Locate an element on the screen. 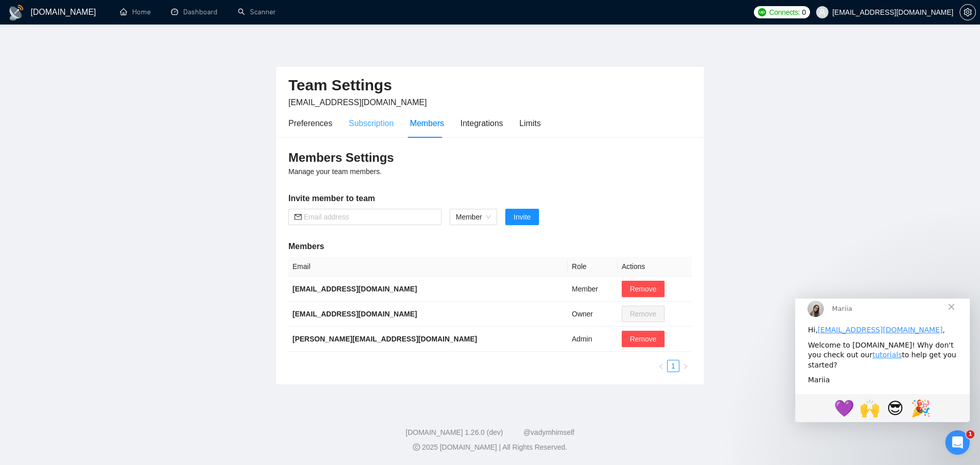 The image size is (980, 465). button: setting is located at coordinates (968, 12).